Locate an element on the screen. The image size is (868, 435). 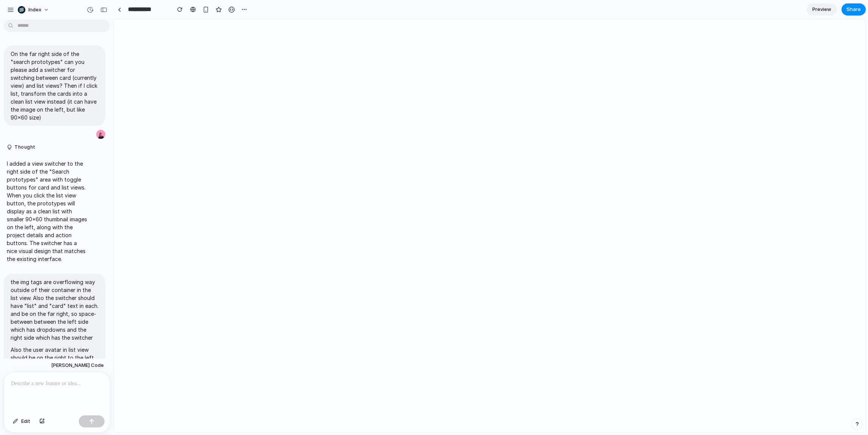
p: the img tags are overflowing way outside of their container in the list view. Also the switcher s... is located at coordinates (54, 310).